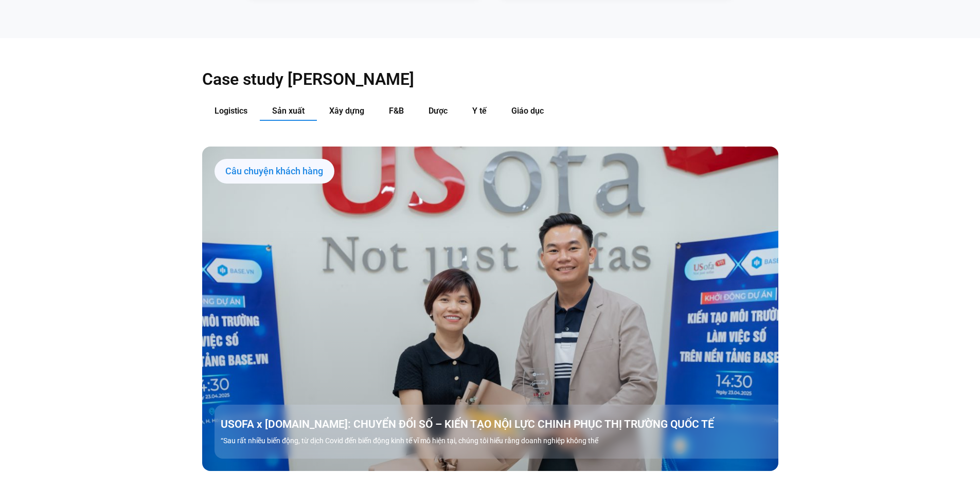 This screenshot has width=980, height=490. I want to click on p: “Sau rất nhiều biến động, từ dịch Covid đến biến động kinh tế vĩ mô hiện tại, chúng tôi hiểu rằng..., so click(503, 441).